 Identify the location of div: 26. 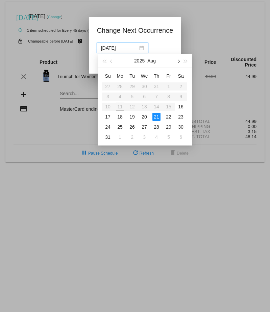
(132, 127).